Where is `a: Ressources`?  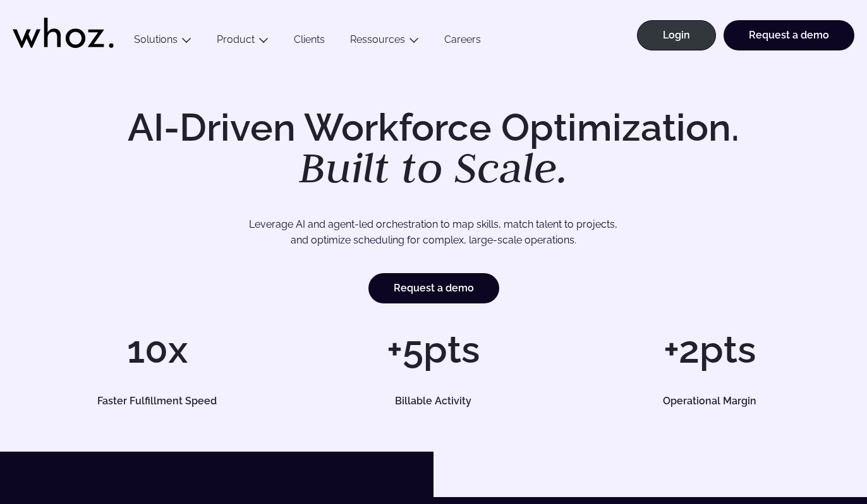 a: Ressources is located at coordinates (378, 39).